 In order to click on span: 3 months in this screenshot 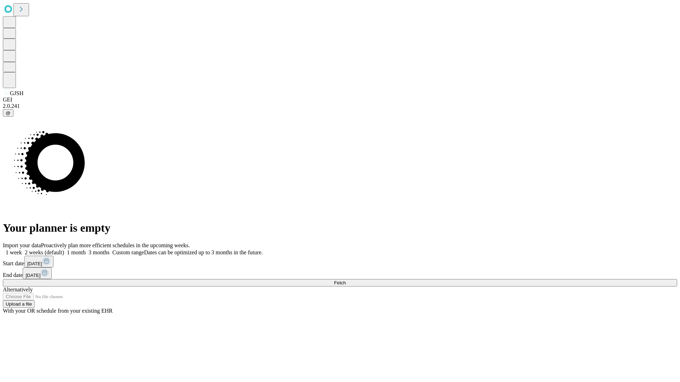, I will do `click(99, 252)`.